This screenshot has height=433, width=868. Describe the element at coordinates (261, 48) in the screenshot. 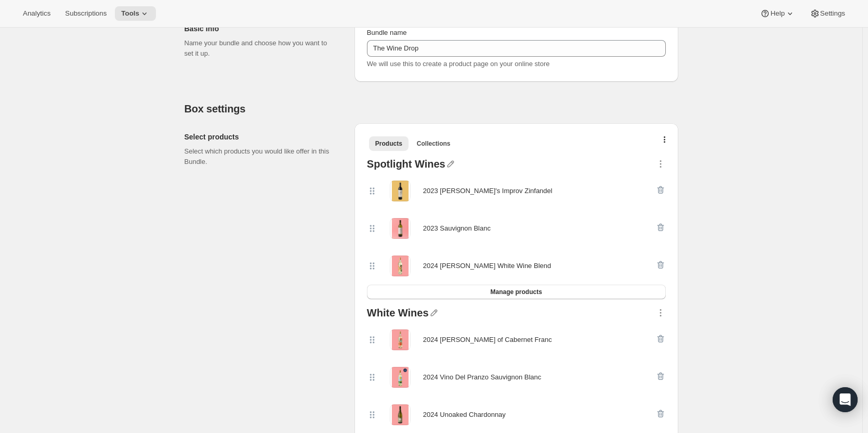

I see `p: Name your bundle and choose how you want to set it up.` at that location.